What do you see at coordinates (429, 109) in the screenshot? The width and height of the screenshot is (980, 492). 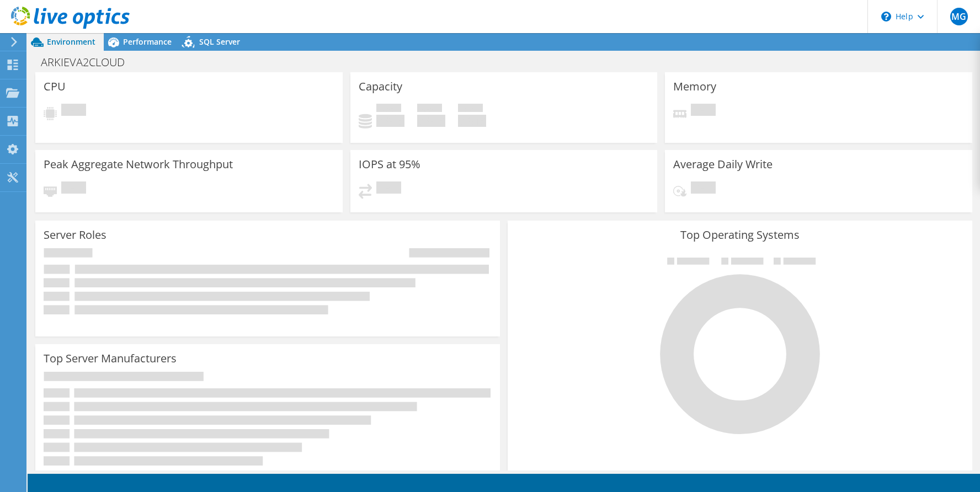 I see `span: Free` at bounding box center [429, 109].